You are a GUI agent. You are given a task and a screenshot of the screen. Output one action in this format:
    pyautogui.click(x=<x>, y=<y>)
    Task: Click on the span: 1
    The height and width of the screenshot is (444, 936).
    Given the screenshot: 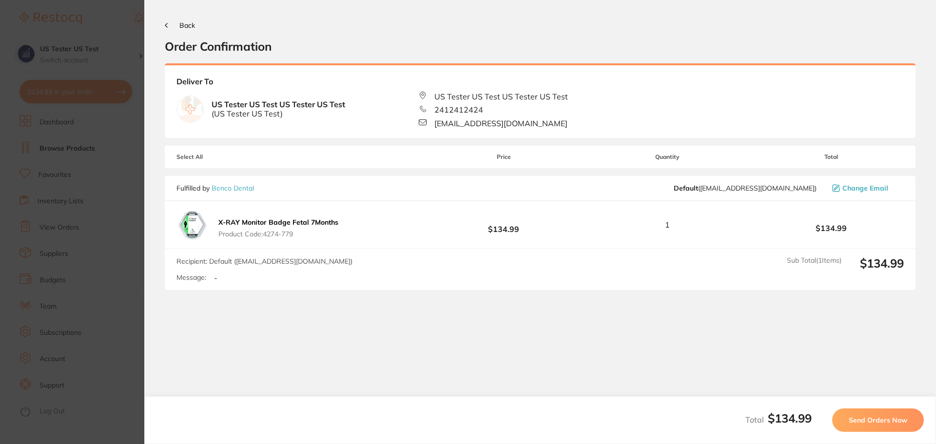 What is the action you would take?
    pyautogui.click(x=667, y=225)
    